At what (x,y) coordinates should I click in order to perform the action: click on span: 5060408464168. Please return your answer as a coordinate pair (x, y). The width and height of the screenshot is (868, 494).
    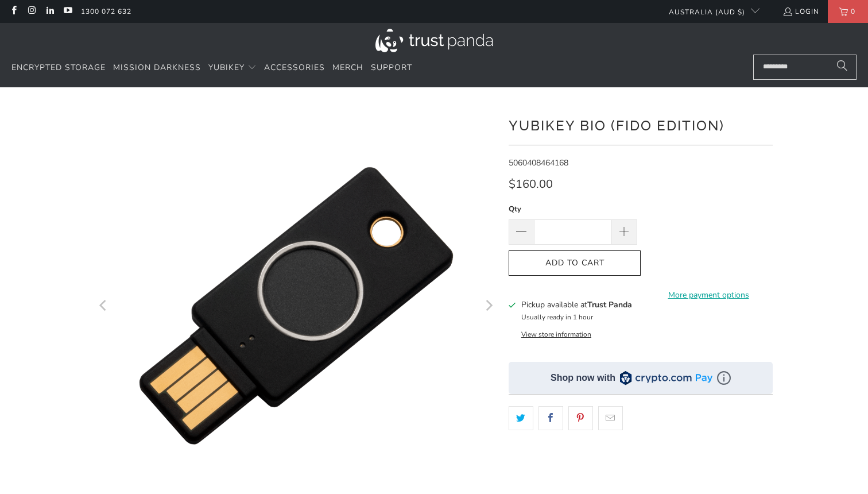
    Looking at the image, I should click on (539, 163).